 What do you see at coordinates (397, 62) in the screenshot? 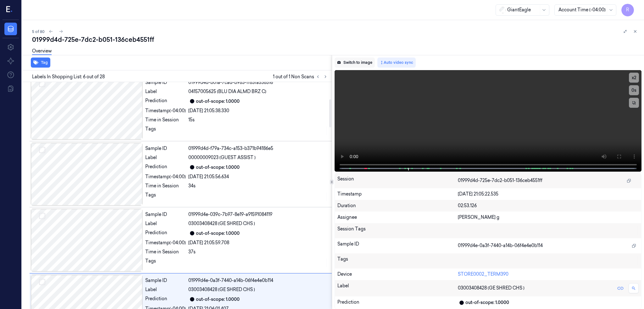
I see `button: Auto video sync` at bounding box center [397, 62].